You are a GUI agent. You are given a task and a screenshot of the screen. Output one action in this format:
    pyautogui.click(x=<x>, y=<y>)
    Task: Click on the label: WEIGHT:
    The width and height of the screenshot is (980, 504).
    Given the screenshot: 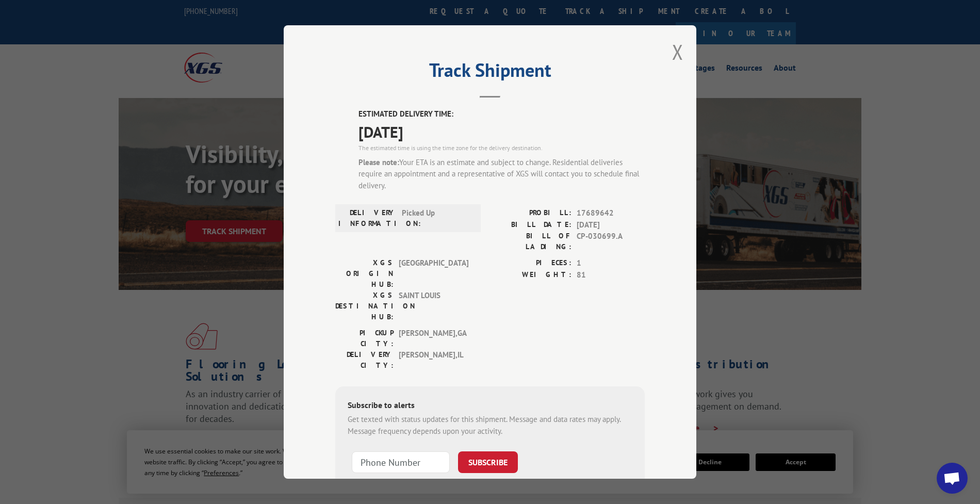 What is the action you would take?
    pyautogui.click(x=531, y=275)
    